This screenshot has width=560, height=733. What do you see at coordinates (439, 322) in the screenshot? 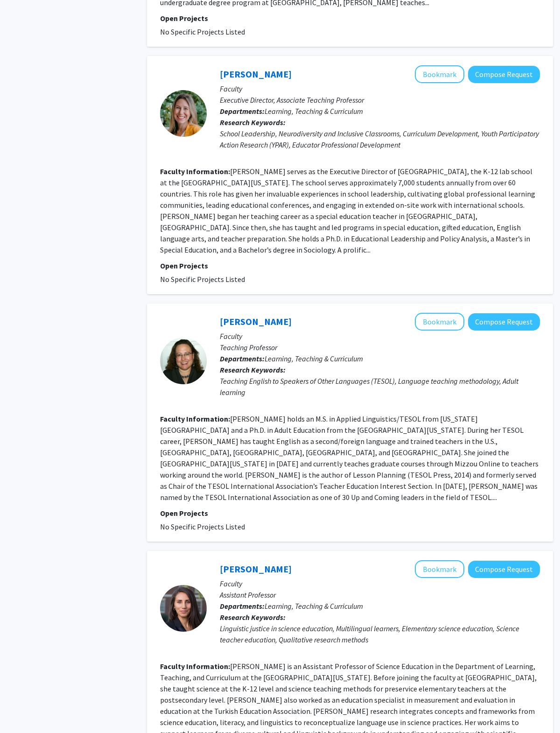
I see `button: Add Nikki Ashcraft to Bookmarks` at bounding box center [439, 322].